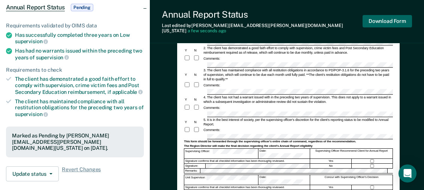 This screenshot has width=424, height=190. I want to click on div: The client has maintained compliance with all restitution obligations for the preceding two years of, so click(79, 108).